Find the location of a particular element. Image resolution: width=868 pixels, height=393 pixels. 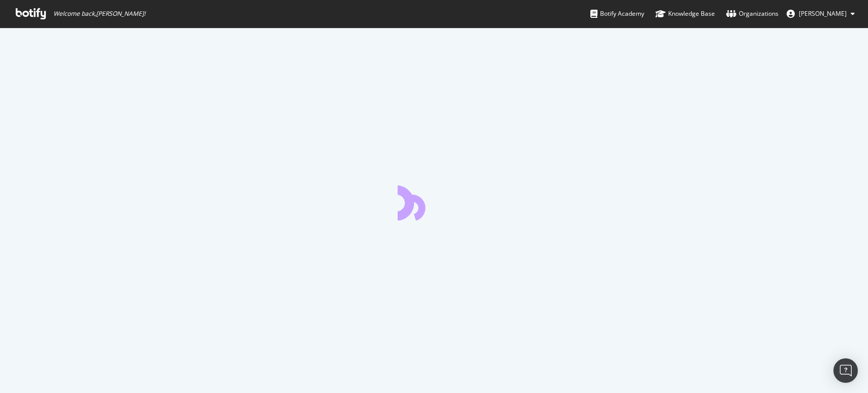

div: animation is located at coordinates (435, 202).